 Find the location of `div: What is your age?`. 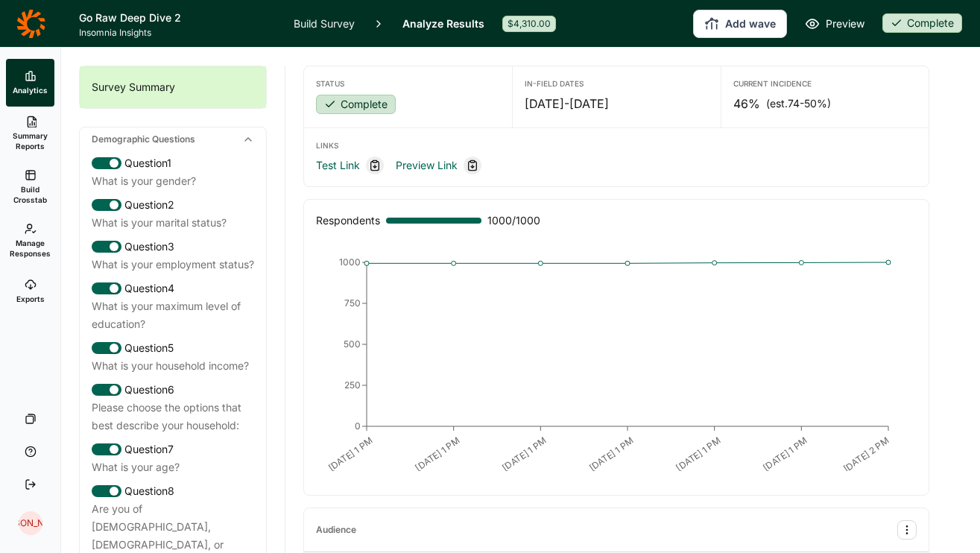

div: What is your age? is located at coordinates (172, 467).